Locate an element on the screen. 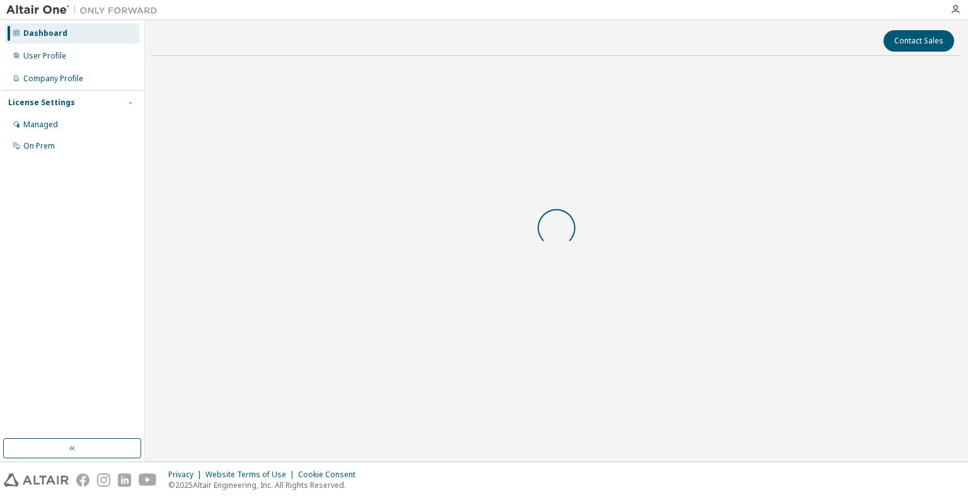 This screenshot has height=498, width=968. div: Privacy is located at coordinates (186, 475).